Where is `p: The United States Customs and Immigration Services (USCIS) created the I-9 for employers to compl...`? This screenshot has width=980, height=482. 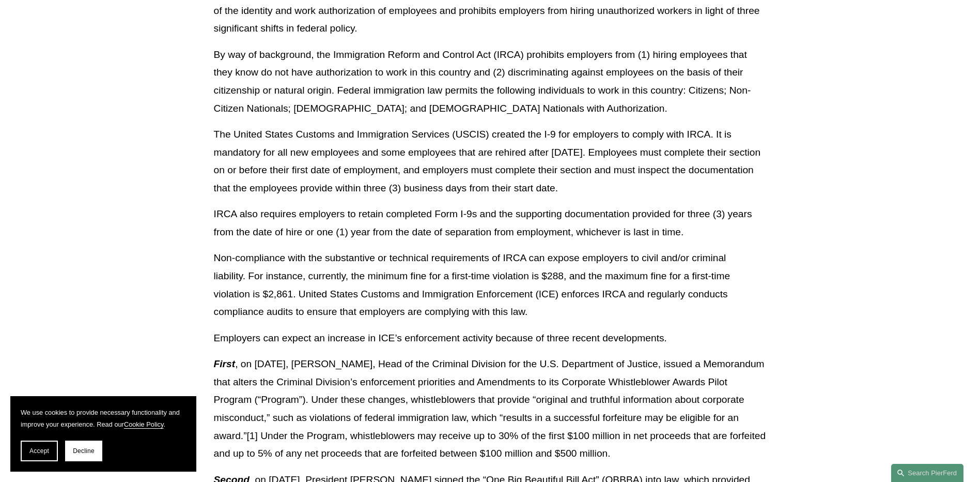
p: The United States Customs and Immigration Services (USCIS) created the I-9 for employers to compl... is located at coordinates (490, 161).